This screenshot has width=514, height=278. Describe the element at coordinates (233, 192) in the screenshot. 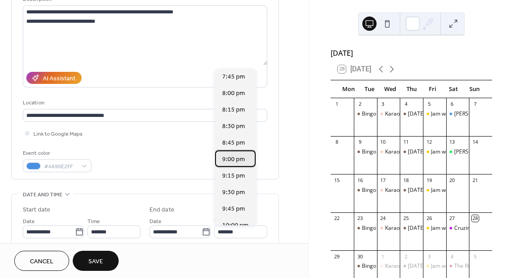

I see `span: 9:30 pm` at that location.